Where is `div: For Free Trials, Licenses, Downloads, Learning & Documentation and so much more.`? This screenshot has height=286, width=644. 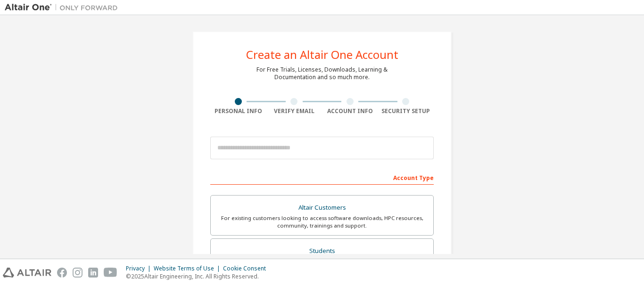 div: For Free Trials, Licenses, Downloads, Learning & Documentation and so much more. is located at coordinates (322, 74).